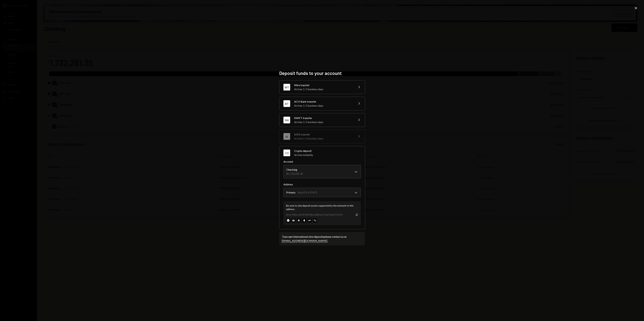 The width and height of the screenshot is (644, 321). What do you see at coordinates (322, 137) in the screenshot?
I see `button: SESEPA transferArrives 1-2 business days` at bounding box center [322, 137].